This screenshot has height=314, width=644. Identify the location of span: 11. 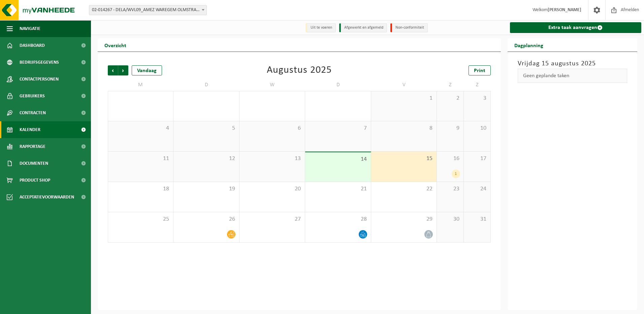
(141, 158).